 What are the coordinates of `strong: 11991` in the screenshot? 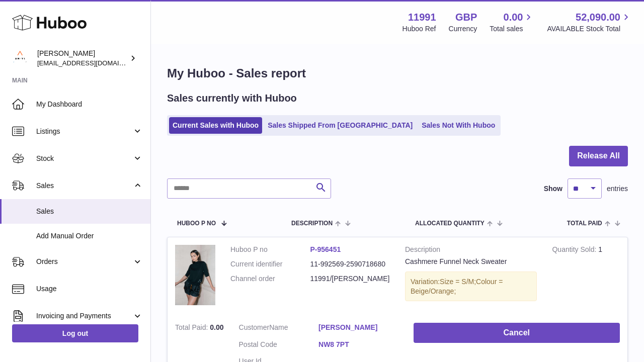 It's located at (422, 17).